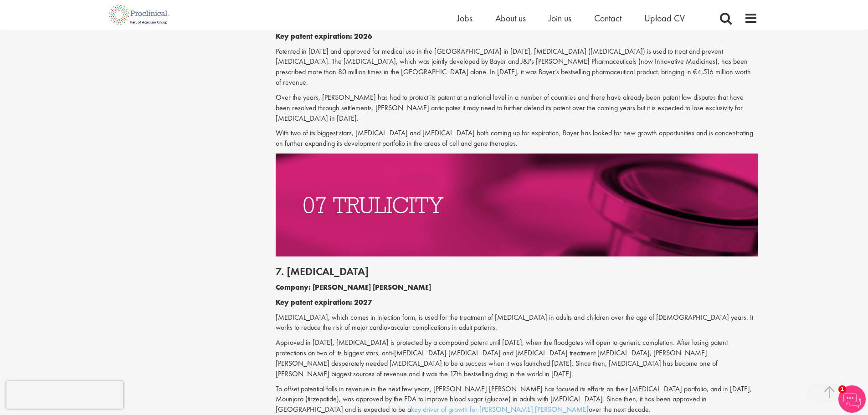 The image size is (868, 415). What do you see at coordinates (510, 18) in the screenshot?
I see `span: About us` at bounding box center [510, 18].